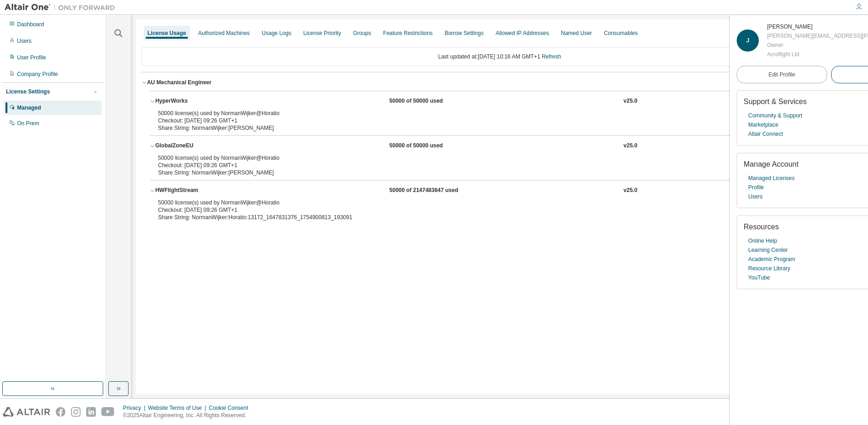 This screenshot has height=425, width=868. What do you see at coordinates (197, 146) in the screenshot?
I see `div: GlobalZoneEU` at bounding box center [197, 146].